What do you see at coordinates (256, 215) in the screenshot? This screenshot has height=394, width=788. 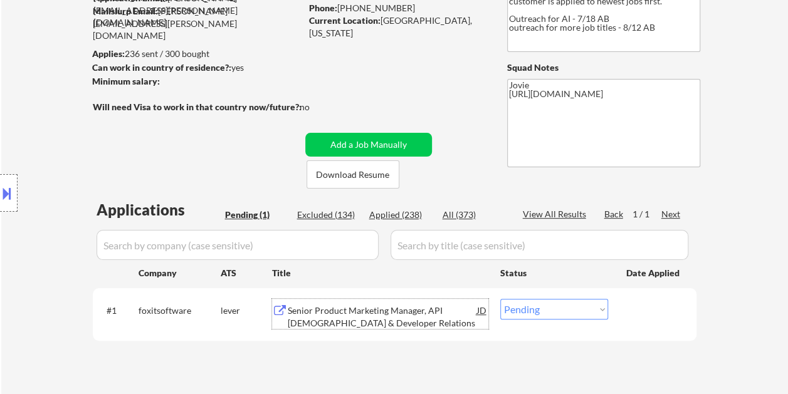 I see `div: Pending (1)` at bounding box center [256, 215].